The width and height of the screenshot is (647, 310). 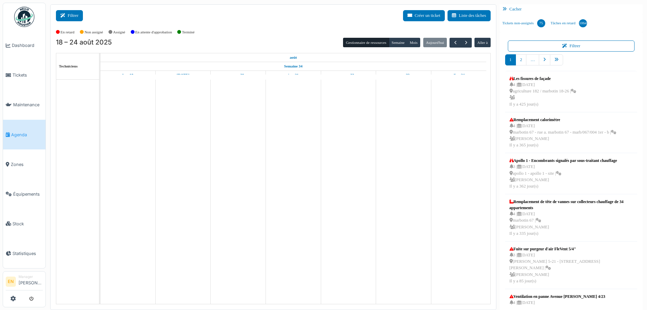 What do you see at coordinates (455, 42) in the screenshot?
I see `button: Précédent` at bounding box center [455, 42].